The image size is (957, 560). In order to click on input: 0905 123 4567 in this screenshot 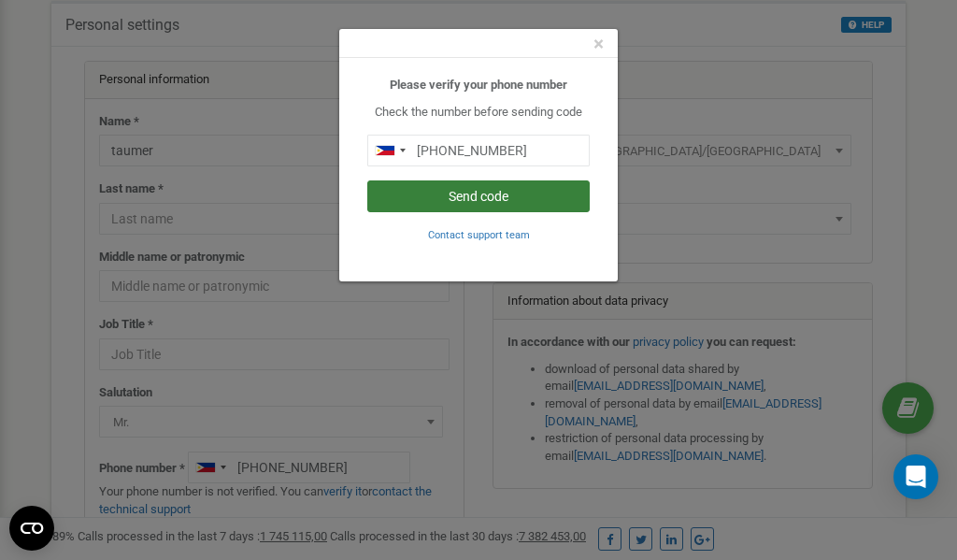, I will do `click(478, 150)`.